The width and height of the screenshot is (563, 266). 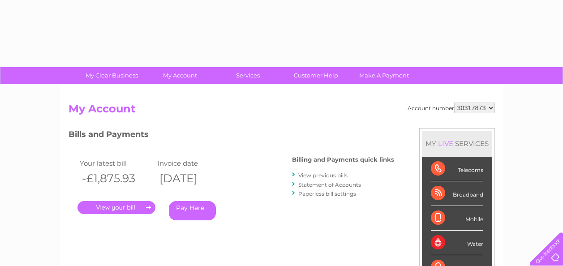 What do you see at coordinates (112, 75) in the screenshot?
I see `a: My Clear Business` at bounding box center [112, 75].